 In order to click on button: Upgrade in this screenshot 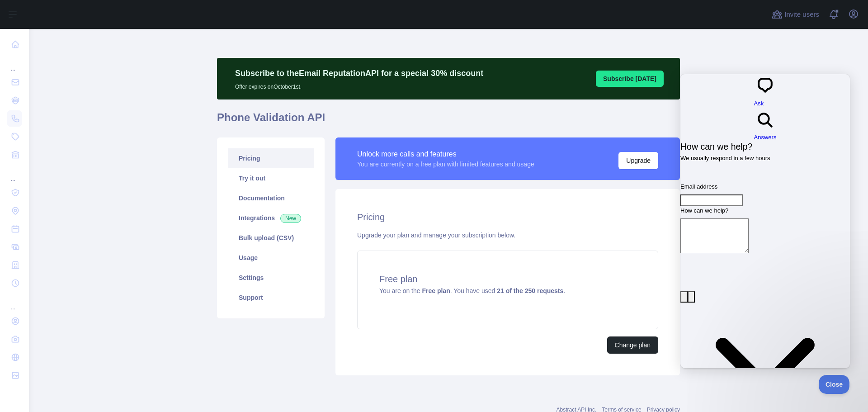, I will do `click(638, 161)`.